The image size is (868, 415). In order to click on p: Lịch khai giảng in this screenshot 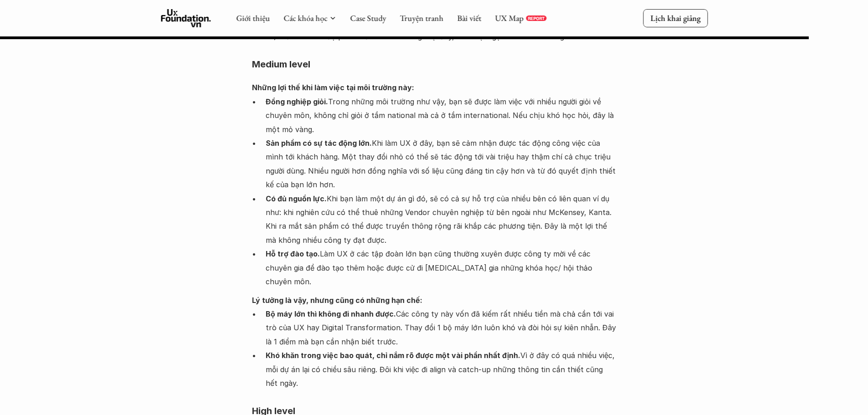, I will do `click(676, 18)`.